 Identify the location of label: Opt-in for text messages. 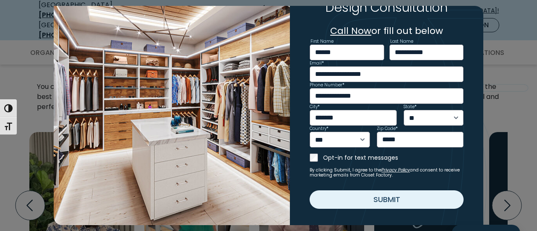
(393, 158).